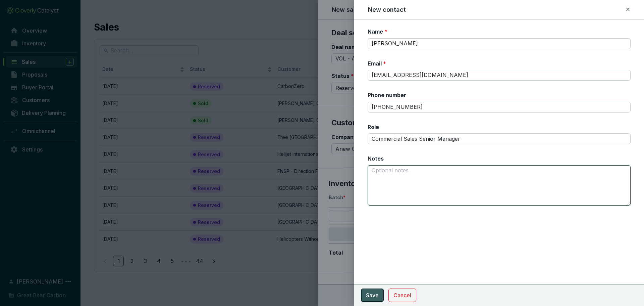 Image resolution: width=644 pixels, height=306 pixels. I want to click on label: Email, so click(377, 64).